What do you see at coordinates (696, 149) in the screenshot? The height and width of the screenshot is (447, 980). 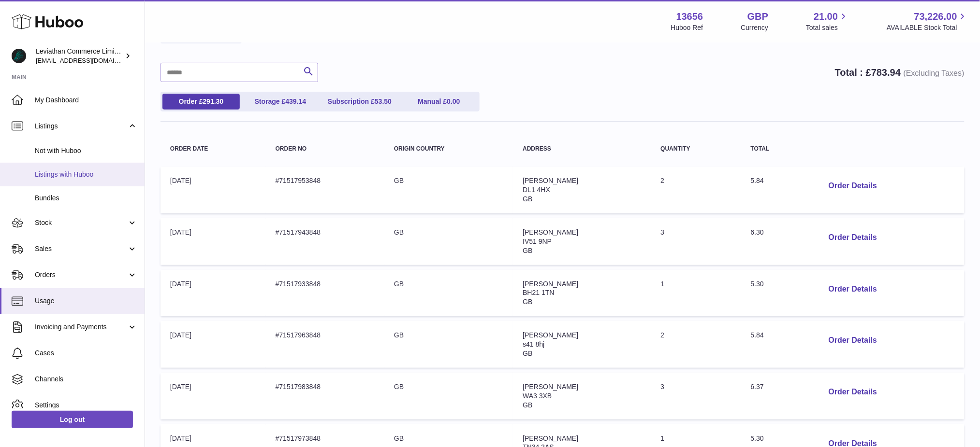 I see `th: Quantity` at bounding box center [696, 149].